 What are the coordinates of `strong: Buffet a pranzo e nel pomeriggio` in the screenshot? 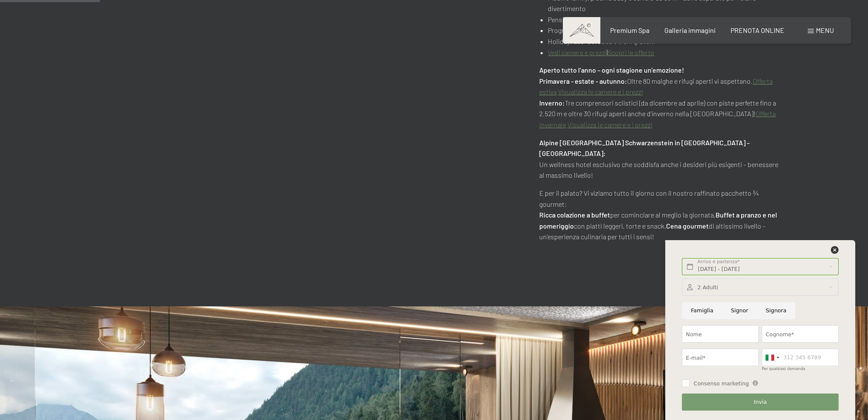 It's located at (658, 220).